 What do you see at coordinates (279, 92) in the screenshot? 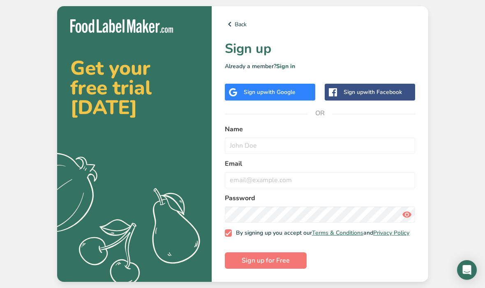
I see `span: with Google` at bounding box center [279, 92].